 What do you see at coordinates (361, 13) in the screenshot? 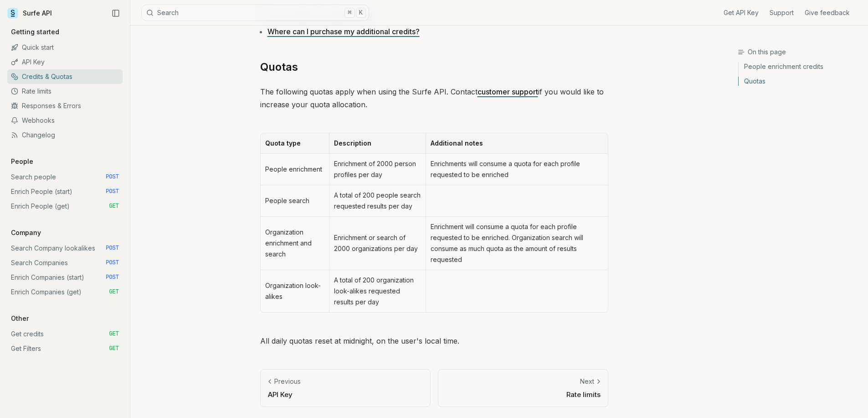
I see `kbd: K` at bounding box center [361, 13].